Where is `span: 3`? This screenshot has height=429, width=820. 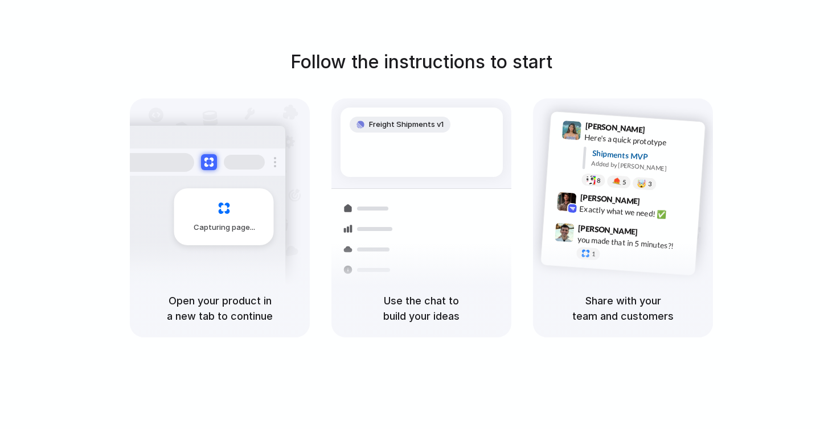 span: 3 is located at coordinates (649, 184).